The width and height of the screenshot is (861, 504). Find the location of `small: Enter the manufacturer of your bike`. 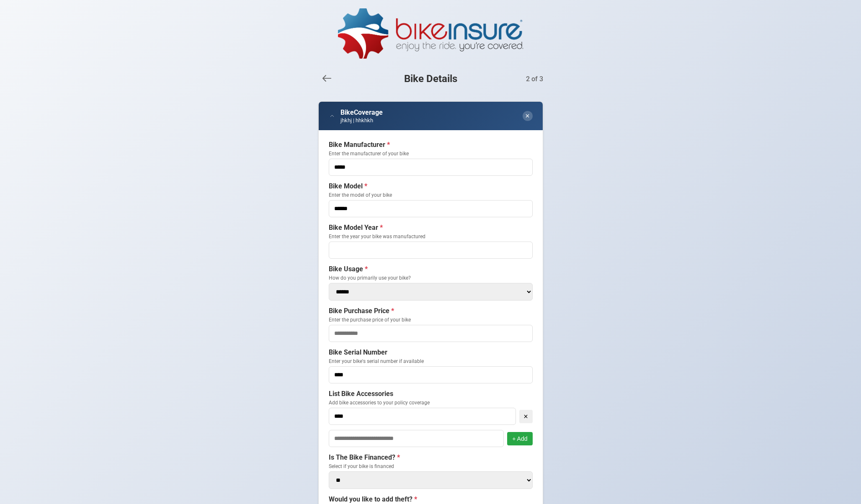

small: Enter the manufacturer of your bike is located at coordinates (430, 154).